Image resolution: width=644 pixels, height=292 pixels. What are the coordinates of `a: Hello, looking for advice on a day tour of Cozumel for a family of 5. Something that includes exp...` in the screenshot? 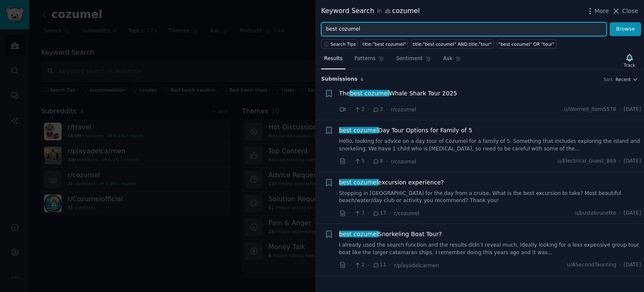 It's located at (490, 145).